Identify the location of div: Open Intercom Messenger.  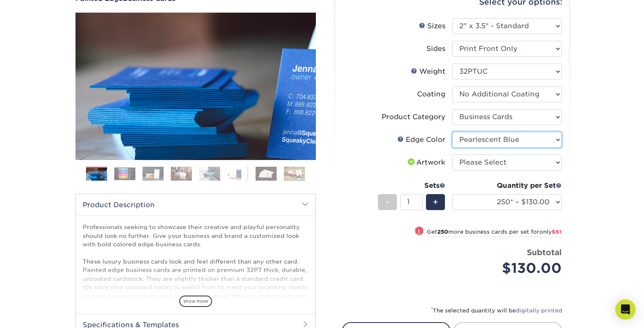
(625, 310).